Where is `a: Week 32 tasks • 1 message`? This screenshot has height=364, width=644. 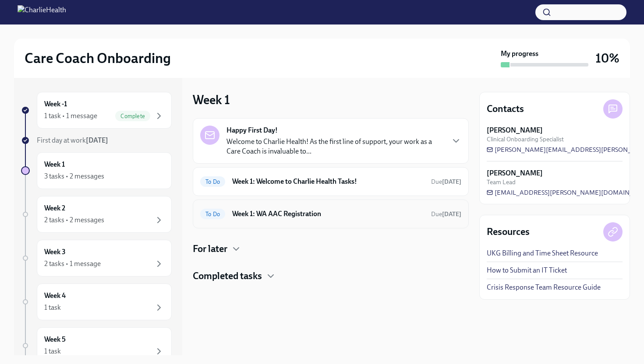 a: Week 32 tasks • 1 message is located at coordinates (97, 258).